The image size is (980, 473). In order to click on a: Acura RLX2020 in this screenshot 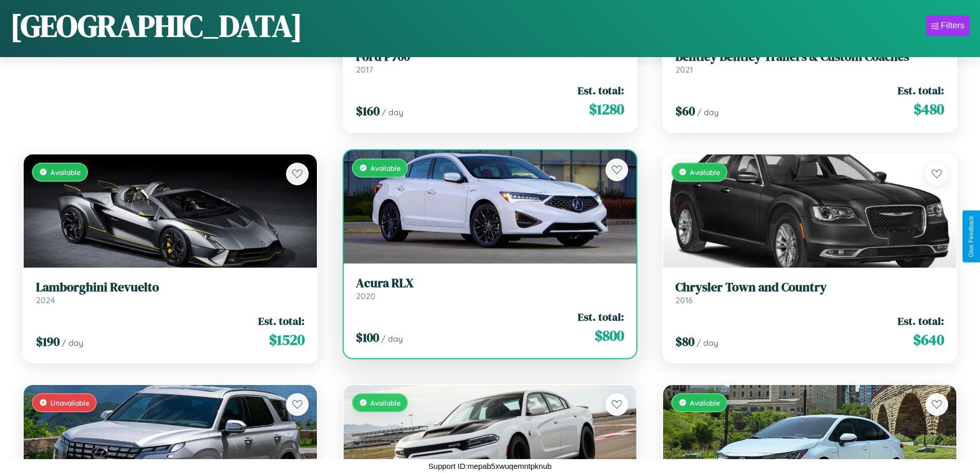, I will do `click(490, 288)`.